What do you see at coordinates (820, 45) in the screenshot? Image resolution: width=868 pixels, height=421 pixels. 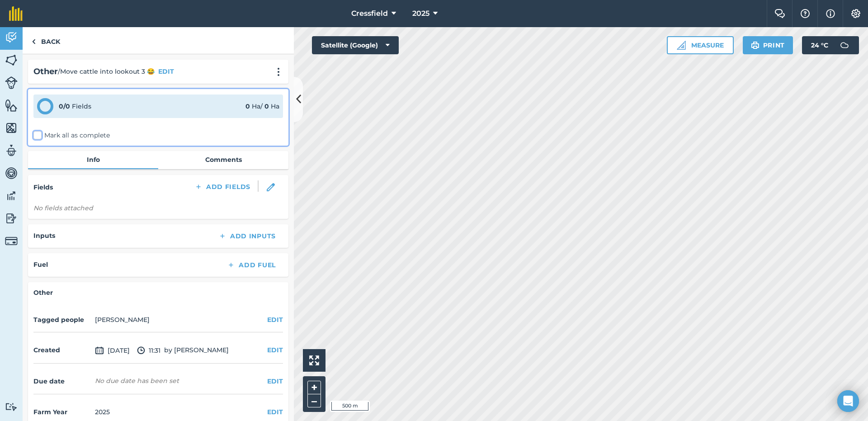 I see `span: 24 ° C` at bounding box center [820, 45].